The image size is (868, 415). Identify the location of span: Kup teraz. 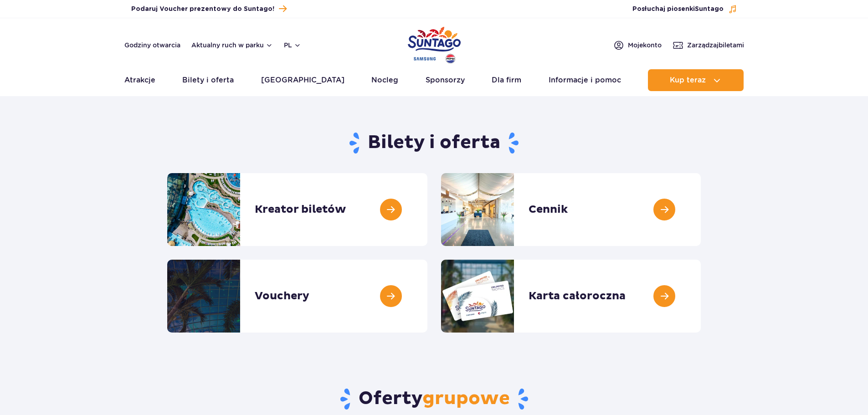
(688, 80).